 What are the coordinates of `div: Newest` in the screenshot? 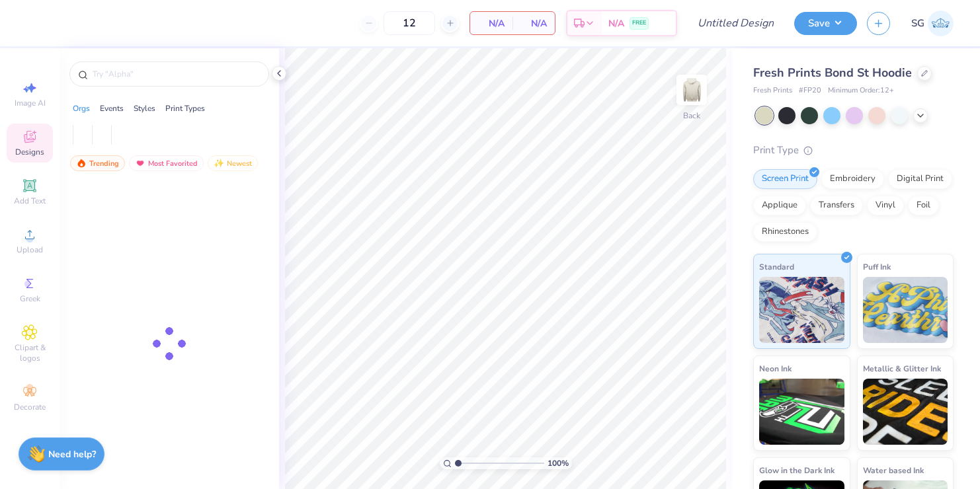 It's located at (232, 163).